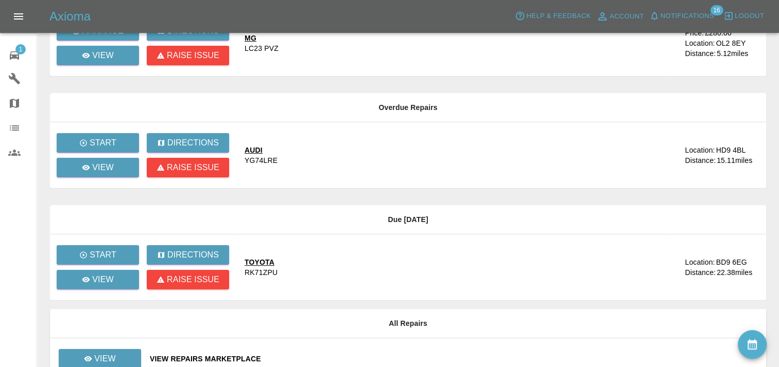 The height and width of the screenshot is (367, 779). I want to click on span: Logout, so click(749, 16).